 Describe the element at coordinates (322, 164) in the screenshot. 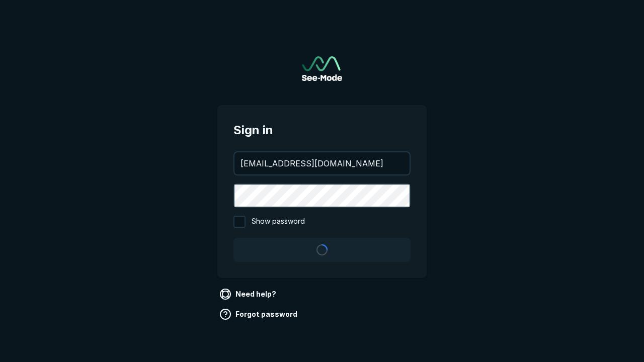

I see `input: your@email.com` at that location.